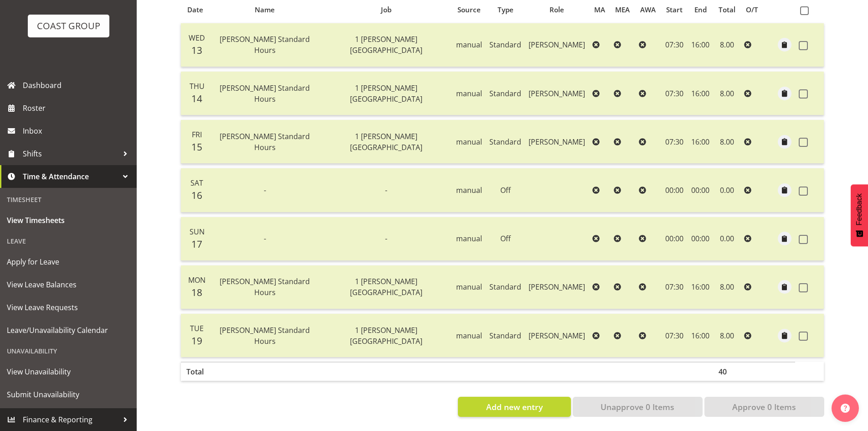  Describe the element at coordinates (71, 419) in the screenshot. I see `span: Finance & Reporting` at that location.